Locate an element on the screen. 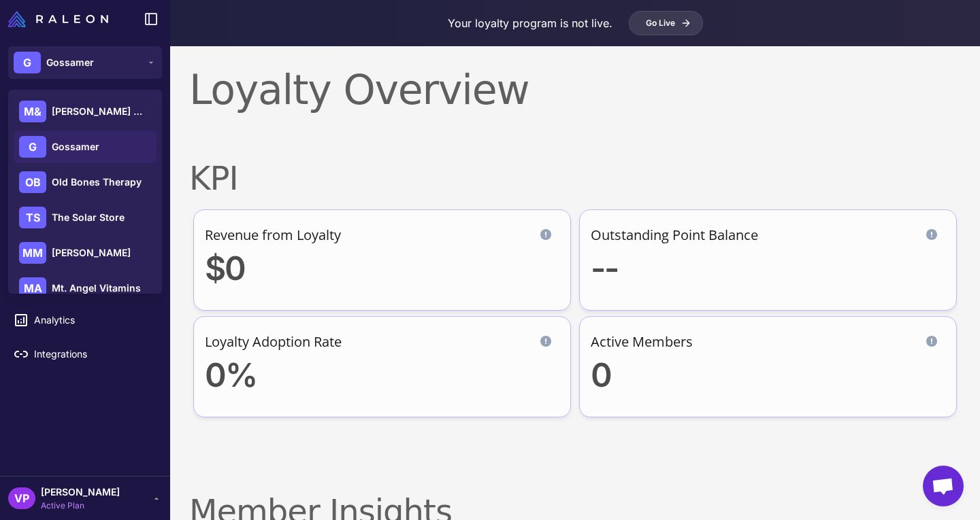  span: Old Bones Therapy is located at coordinates (97, 182).